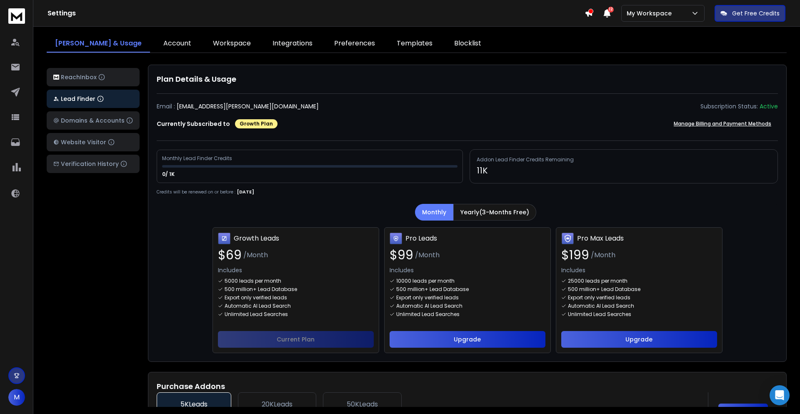 The image size is (800, 414). Describe the element at coordinates (623, 170) in the screenshot. I see `p: 11K` at that location.